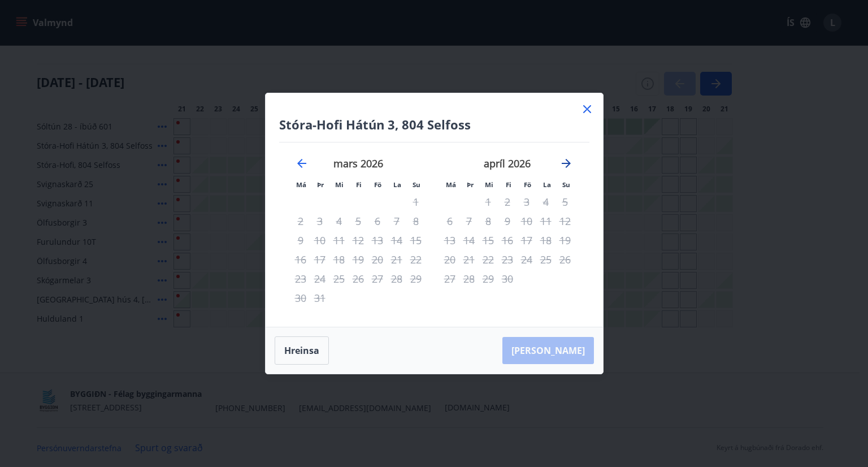 The image size is (868, 467). Describe the element at coordinates (339, 240) in the screenshot. I see `td: Not available. miðvikudagur, 11. mars 2026` at that location.